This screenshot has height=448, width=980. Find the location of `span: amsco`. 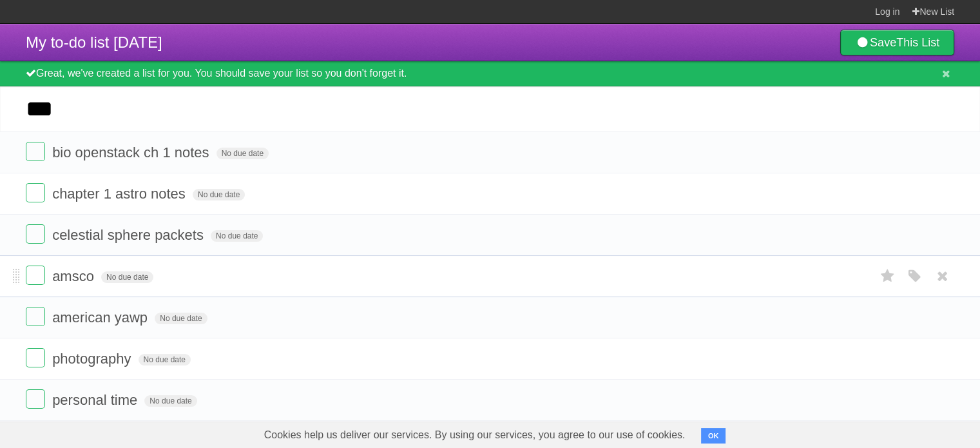

span: amsco is located at coordinates (75, 276).